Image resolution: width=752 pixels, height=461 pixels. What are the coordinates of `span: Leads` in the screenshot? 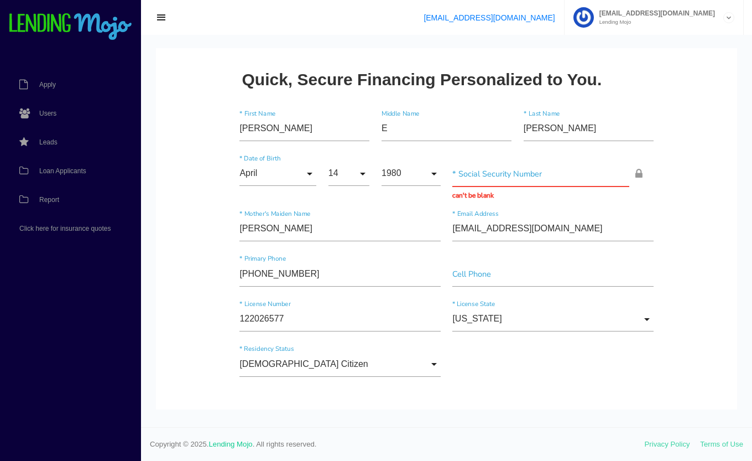 It's located at (48, 142).